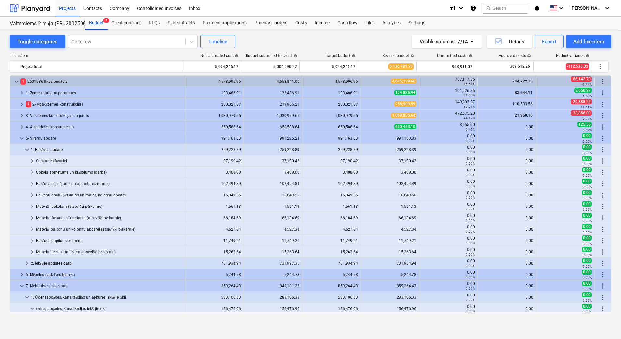 This screenshot has width=621, height=339. I want to click on div: 963,941.07, so click(445, 67).